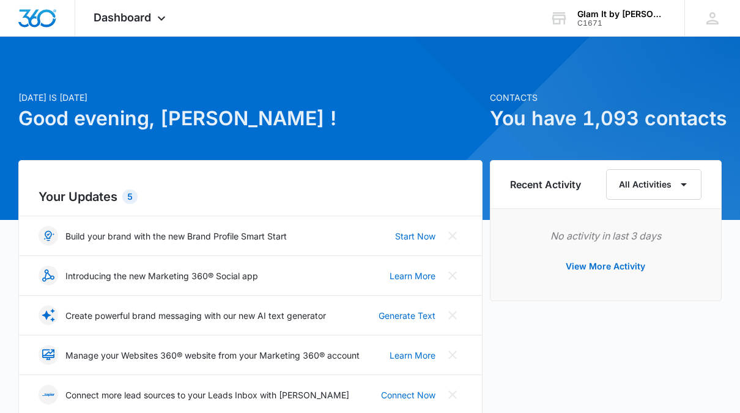 The height and width of the screenshot is (413, 740). I want to click on p: Build your brand with the new Brand Profile Smart Start, so click(176, 236).